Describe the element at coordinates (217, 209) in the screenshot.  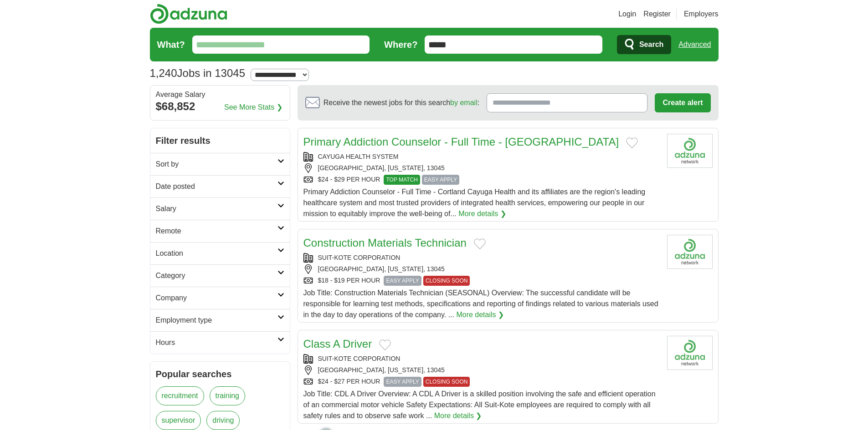
I see `h2: Salary` at that location.